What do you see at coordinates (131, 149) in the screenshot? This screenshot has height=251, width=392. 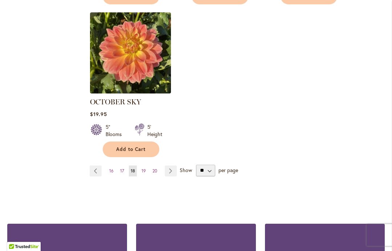 I see `button: Add to Cart` at bounding box center [131, 149].